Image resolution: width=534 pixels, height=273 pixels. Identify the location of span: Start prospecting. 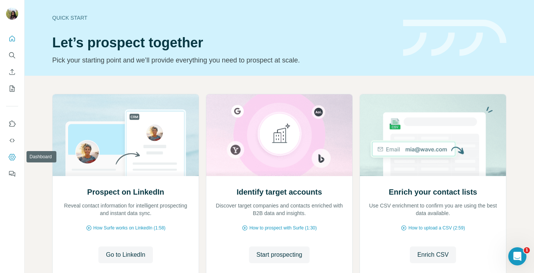
(279, 255).